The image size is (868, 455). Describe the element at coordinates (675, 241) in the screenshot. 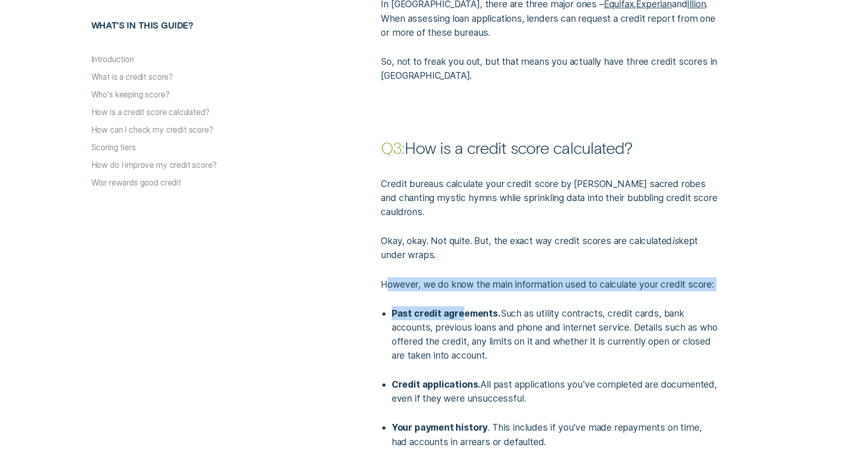

I see `em: is` at that location.